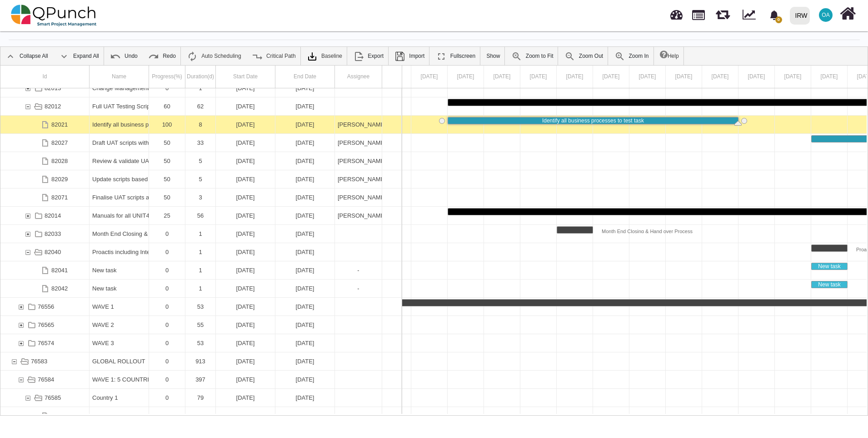 The width and height of the screenshot is (868, 438). Describe the element at coordinates (245, 306) in the screenshot. I see `div: 14-07-2025` at that location.